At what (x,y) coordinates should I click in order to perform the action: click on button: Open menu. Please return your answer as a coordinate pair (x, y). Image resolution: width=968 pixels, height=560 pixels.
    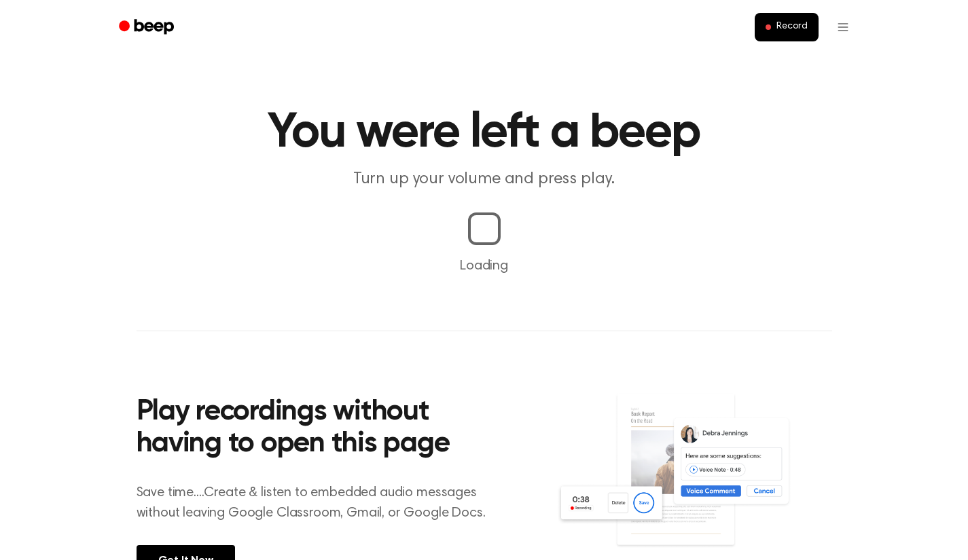
    Looking at the image, I should click on (843, 27).